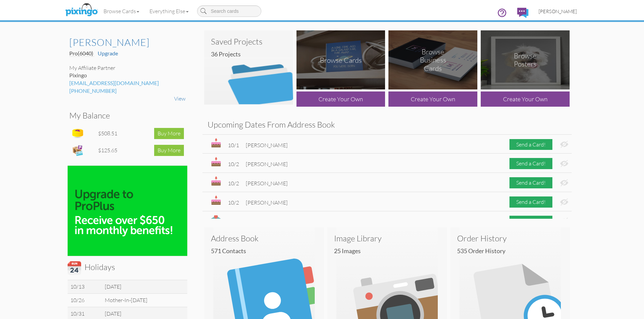  Describe the element at coordinates (125, 268) in the screenshot. I see `h3: Holidays` at that location.